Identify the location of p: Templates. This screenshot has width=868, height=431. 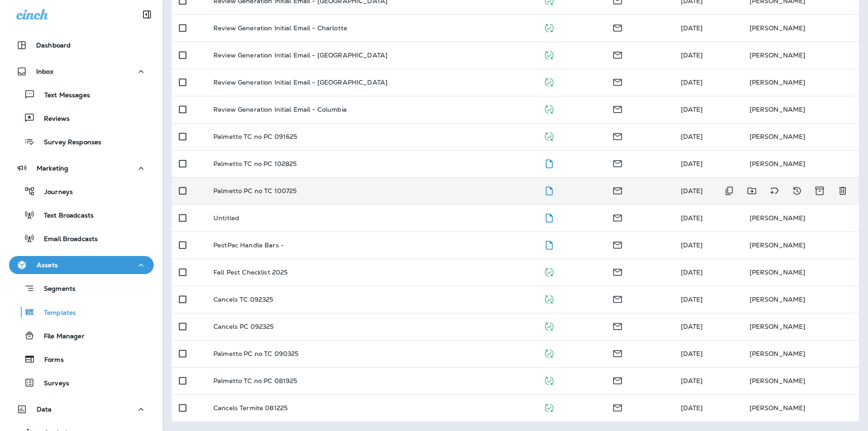
(55, 313).